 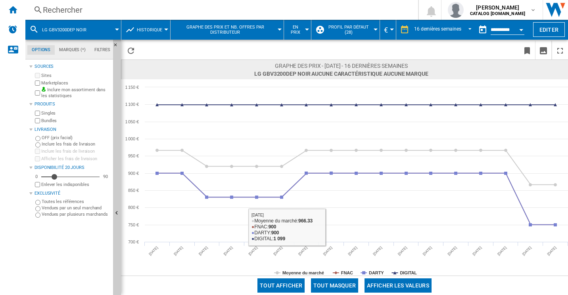 I want to click on div: LG GBV3200DEP NOIR, so click(x=73, y=30).